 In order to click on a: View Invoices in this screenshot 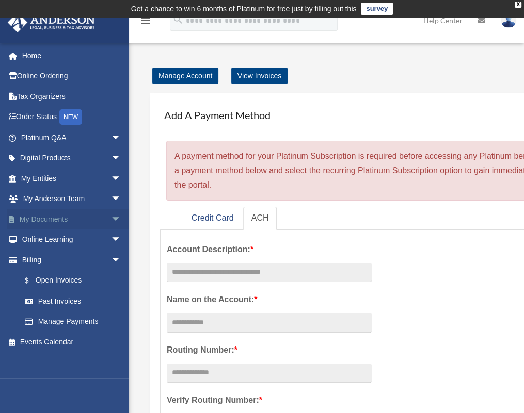, I will do `click(259, 76)`.